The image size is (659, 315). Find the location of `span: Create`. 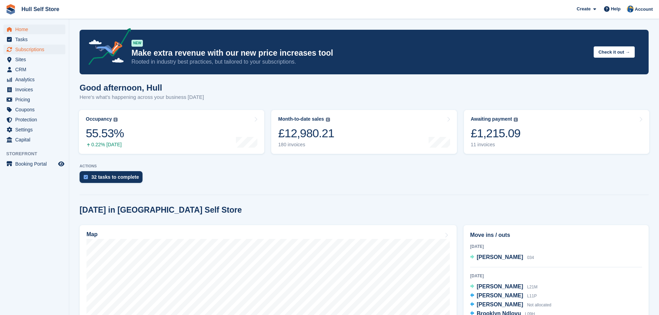

span: Create is located at coordinates (583, 9).